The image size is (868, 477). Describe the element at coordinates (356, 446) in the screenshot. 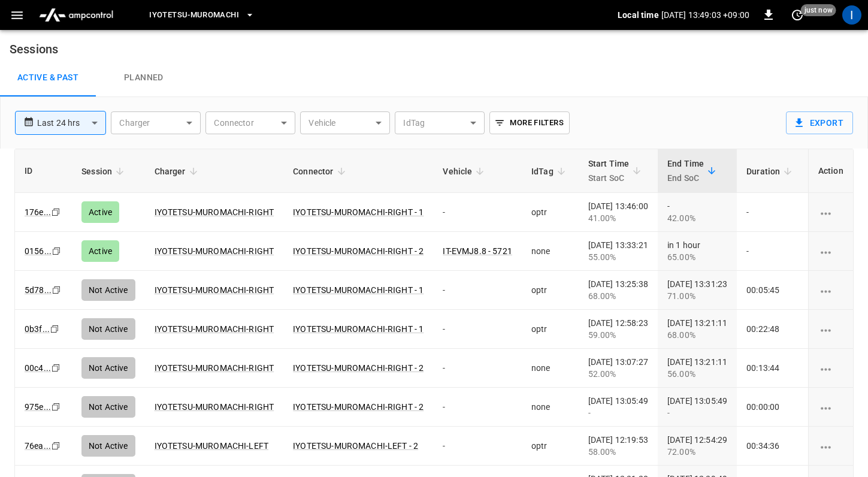

I see `a: IYOTETSU-MUROMACHI-LEFT - 2` at that location.